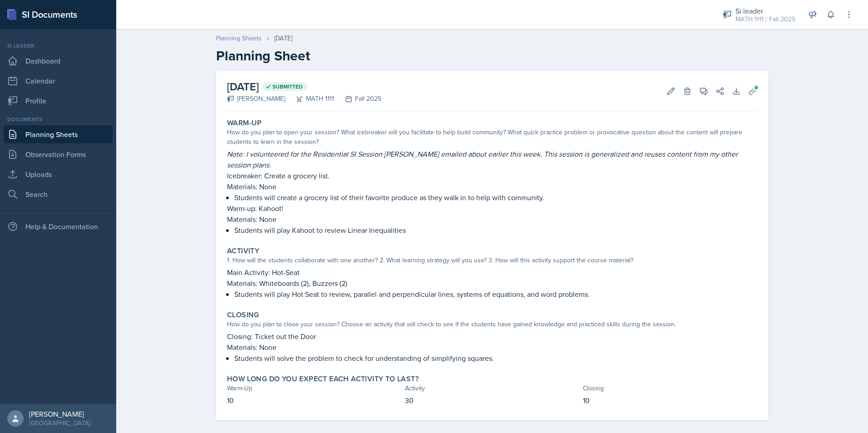 This screenshot has height=433, width=868. What do you see at coordinates (58, 119) in the screenshot?
I see `div: Documents` at bounding box center [58, 119].